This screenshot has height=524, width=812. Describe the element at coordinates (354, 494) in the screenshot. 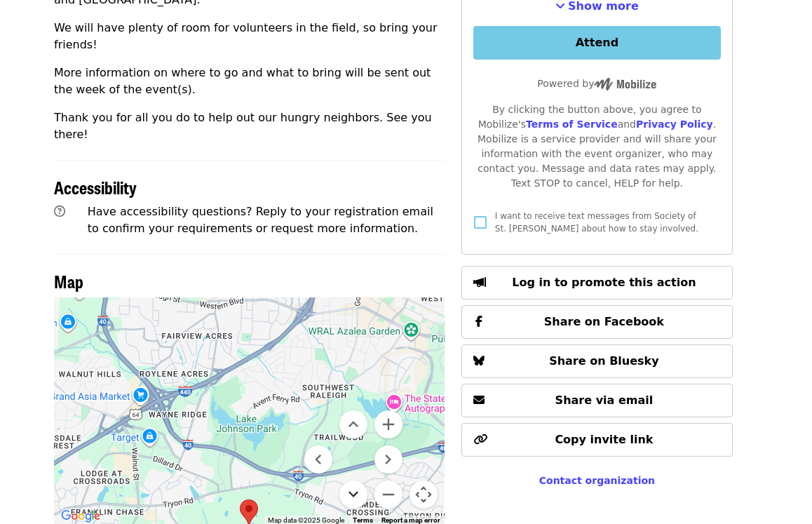

I see `button: Move down` at that location.